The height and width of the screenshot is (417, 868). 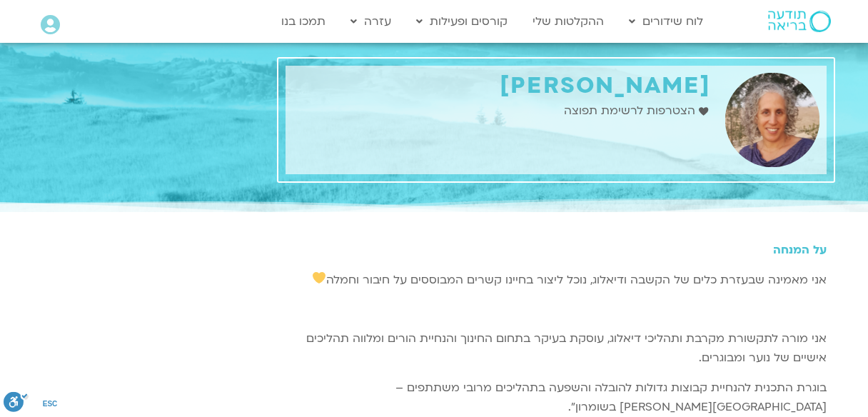 What do you see at coordinates (556, 249) in the screenshot?
I see `h5: על המנחה` at bounding box center [556, 249].